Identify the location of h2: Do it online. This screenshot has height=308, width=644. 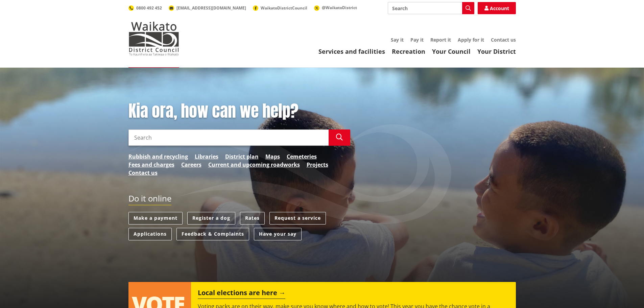
(150, 200).